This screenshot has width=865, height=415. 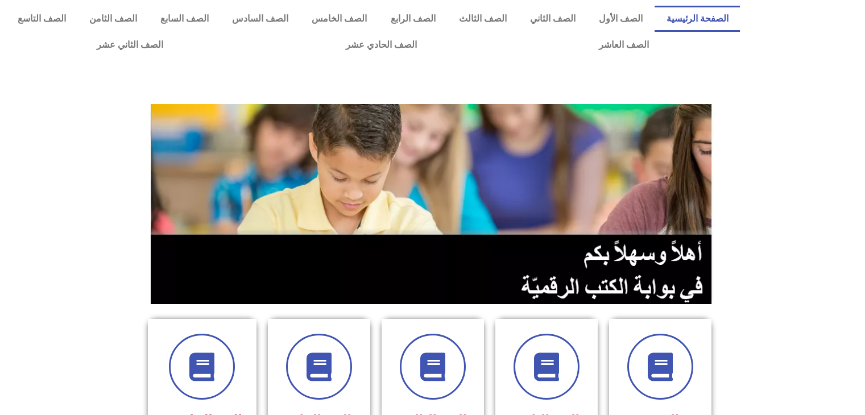 What do you see at coordinates (621, 19) in the screenshot?
I see `a: الصف الأول` at bounding box center [621, 19].